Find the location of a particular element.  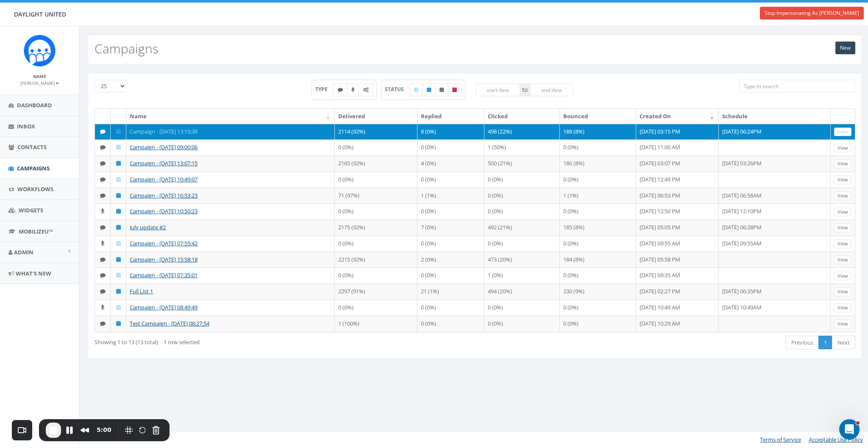

img: Rally_Corp_Icon.png is located at coordinates (39, 51).